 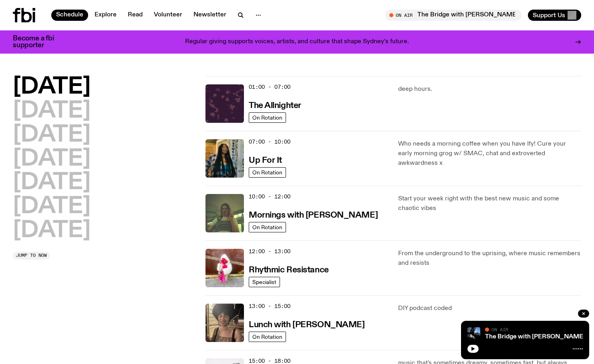 What do you see at coordinates (489, 308) in the screenshot?
I see `p: DIY podcast coded` at bounding box center [489, 308].